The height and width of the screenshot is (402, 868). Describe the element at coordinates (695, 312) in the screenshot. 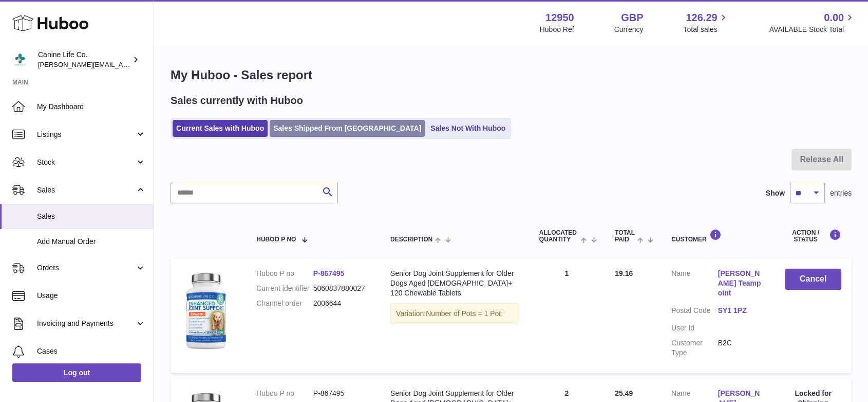

I see `dt: Postal Code` at that location.